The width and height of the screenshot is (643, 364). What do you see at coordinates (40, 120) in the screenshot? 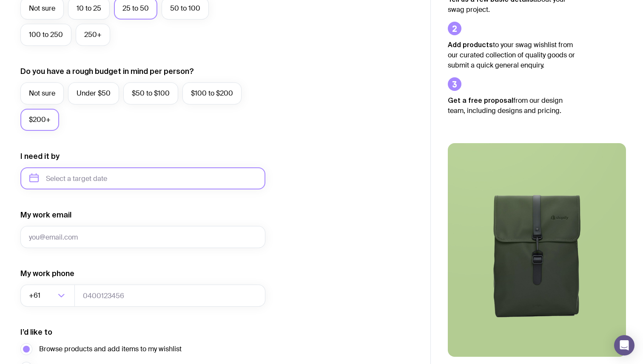
I see `label: $200+` at bounding box center [40, 120].